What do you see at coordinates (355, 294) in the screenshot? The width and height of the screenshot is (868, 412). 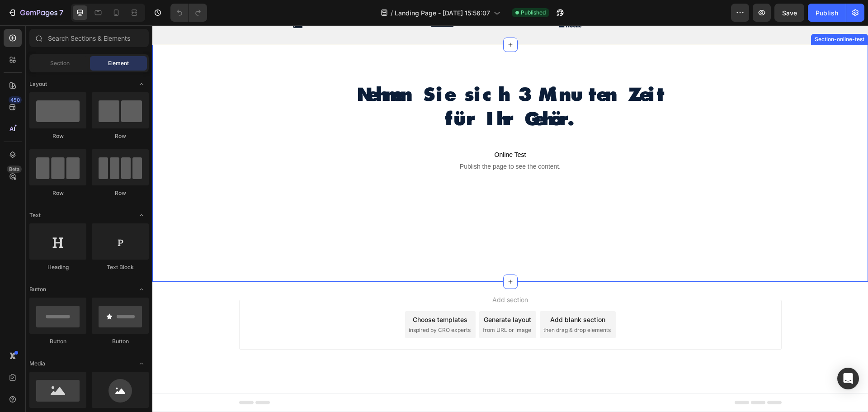 I see `div: Generate layout` at bounding box center [355, 294].